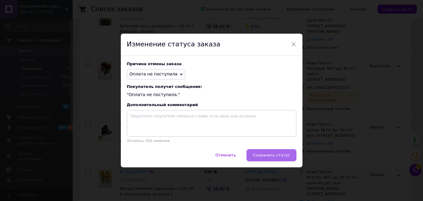  Describe the element at coordinates (212, 64) in the screenshot. I see `div: Причина отмены заказа` at that location.